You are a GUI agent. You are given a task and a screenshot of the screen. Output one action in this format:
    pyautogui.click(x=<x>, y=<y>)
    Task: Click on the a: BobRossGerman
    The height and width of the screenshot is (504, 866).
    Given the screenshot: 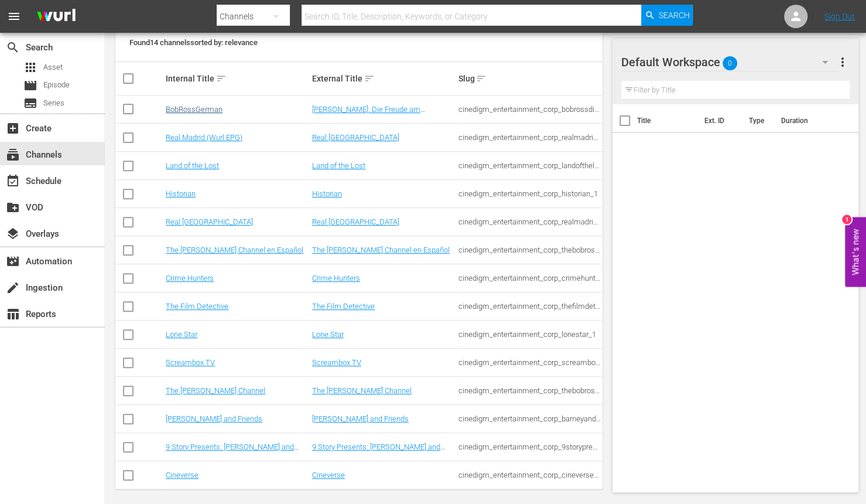 What is the action you would take?
    pyautogui.click(x=194, y=109)
    